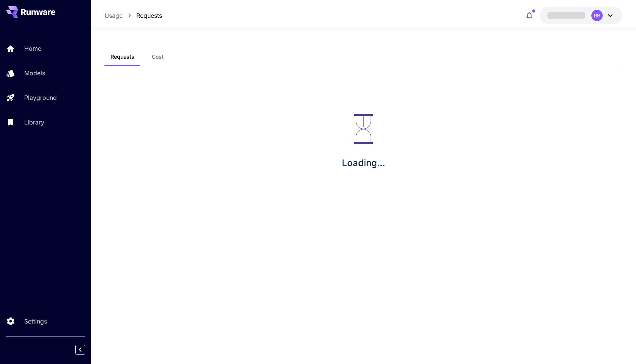  I want to click on div: RB, so click(597, 16).